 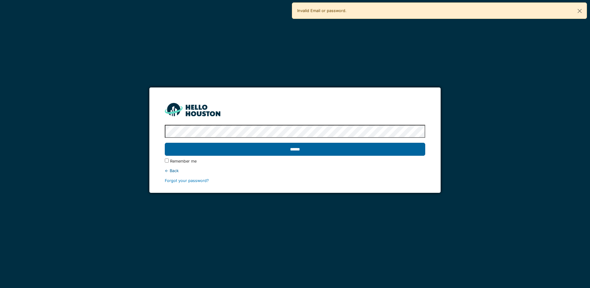 What do you see at coordinates (295, 170) in the screenshot?
I see `div: ← Back` at bounding box center [295, 170].